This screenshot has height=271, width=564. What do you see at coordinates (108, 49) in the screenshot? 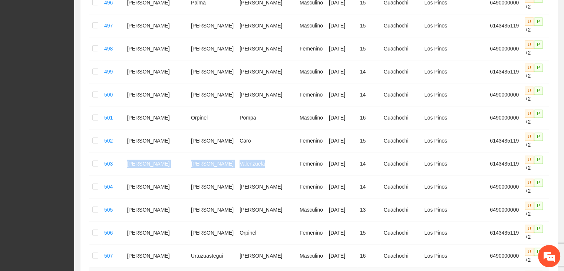
I see `a: 498` at bounding box center [108, 49].